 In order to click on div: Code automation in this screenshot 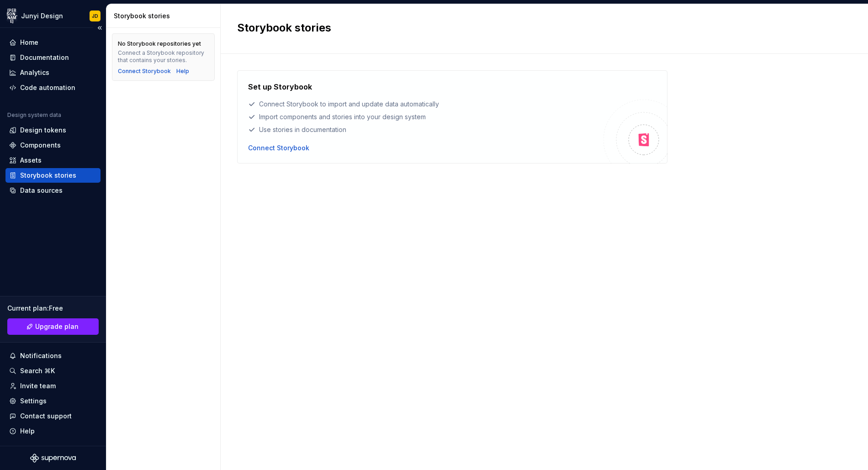, I will do `click(47, 88)`.